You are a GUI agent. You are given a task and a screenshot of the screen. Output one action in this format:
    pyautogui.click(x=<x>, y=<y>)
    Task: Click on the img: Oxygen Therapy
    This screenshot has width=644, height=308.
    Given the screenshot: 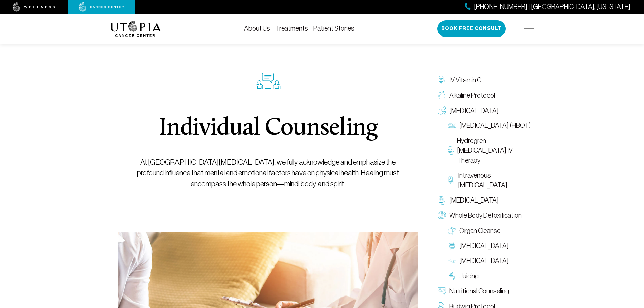 What is the action you would take?
    pyautogui.click(x=442, y=110)
    